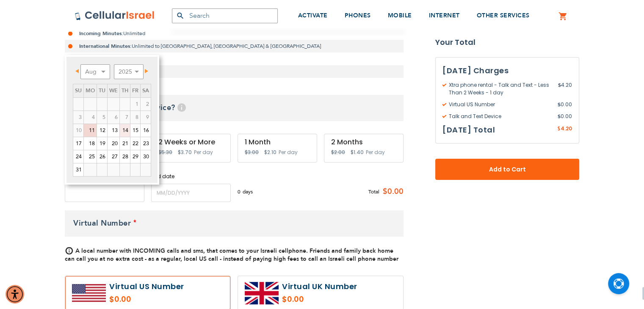 The height and width of the screenshot is (309, 644). I want to click on div: 2 Months, so click(363, 142).